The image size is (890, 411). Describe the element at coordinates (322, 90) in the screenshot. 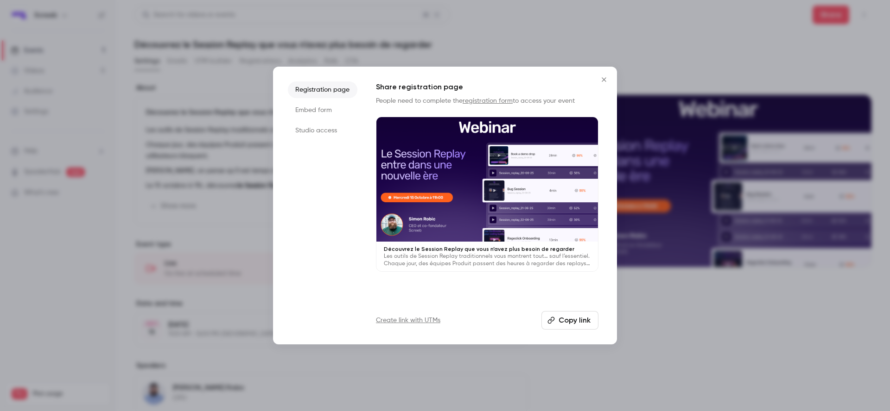

I see `li: Registration page` at that location.